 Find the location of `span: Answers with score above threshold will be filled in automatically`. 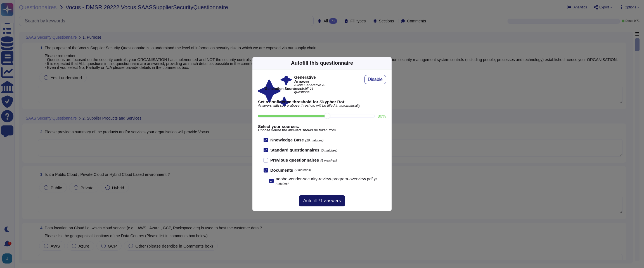

span: Answers with score above threshold will be filled in automatically is located at coordinates (322, 106).